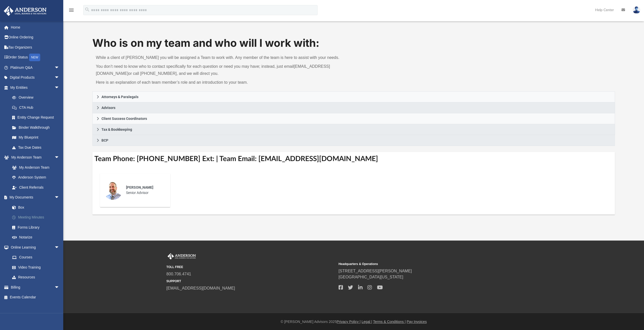 This screenshot has width=644, height=330. I want to click on a: menu, so click(71, 12).